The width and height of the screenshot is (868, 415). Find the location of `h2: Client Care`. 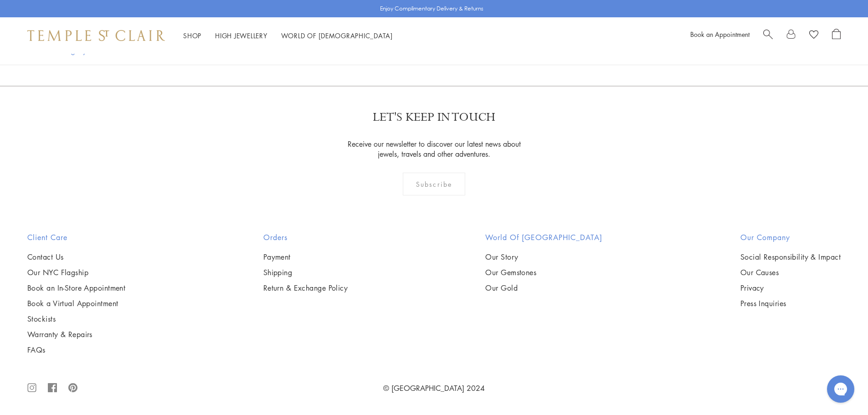

h2: Client Care is located at coordinates (76, 237).